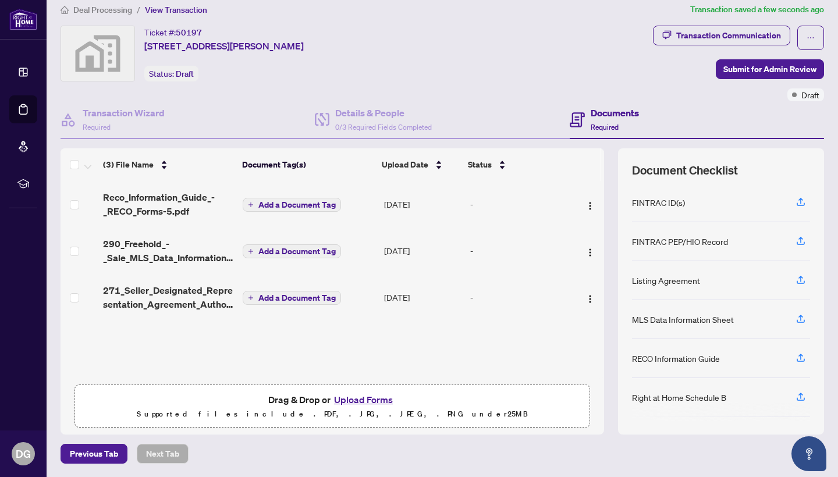 The height and width of the screenshot is (477, 838). I want to click on span: Upload Date, so click(405, 165).